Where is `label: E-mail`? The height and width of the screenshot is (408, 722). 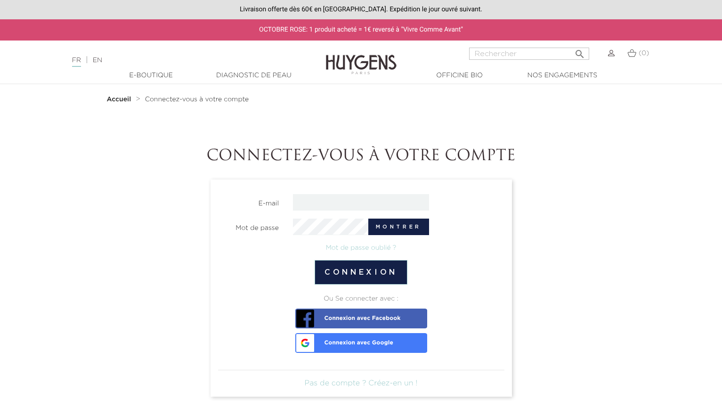
label: E-mail is located at coordinates (249, 201).